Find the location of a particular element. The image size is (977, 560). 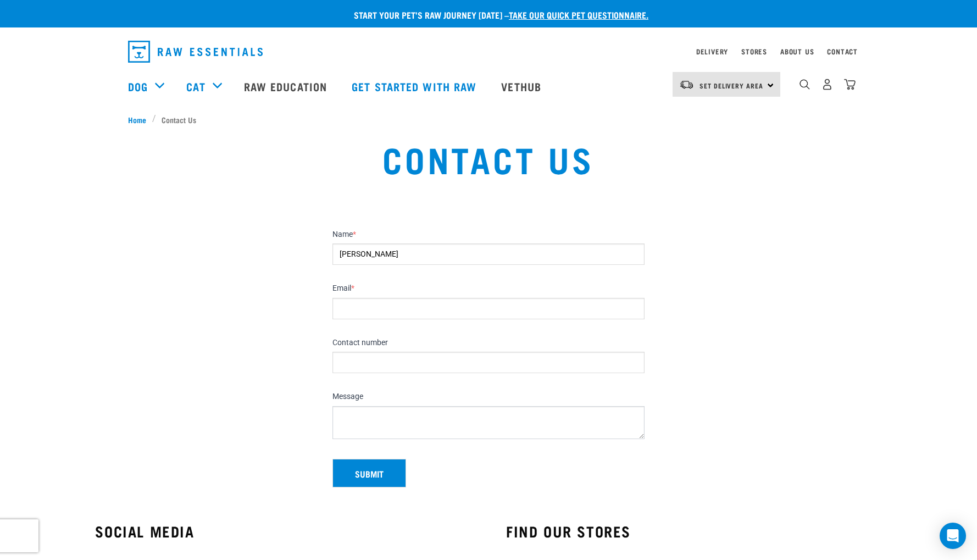

label: Contact number is located at coordinates (488, 343).